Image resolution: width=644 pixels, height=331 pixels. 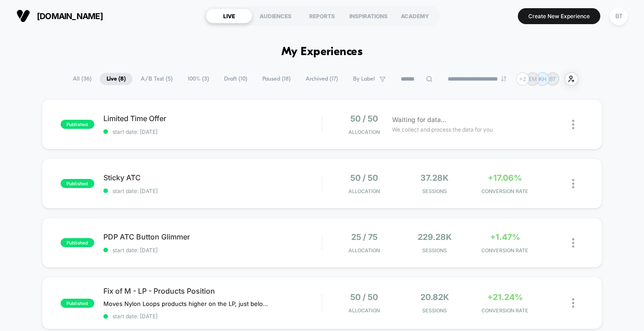 What do you see at coordinates (504, 79) in the screenshot?
I see `img: end` at bounding box center [504, 79].